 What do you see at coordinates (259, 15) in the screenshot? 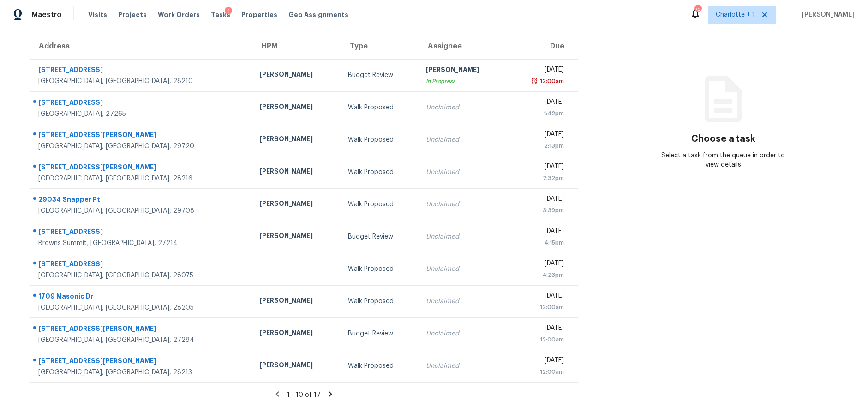
I see `span: Properties` at bounding box center [259, 15].